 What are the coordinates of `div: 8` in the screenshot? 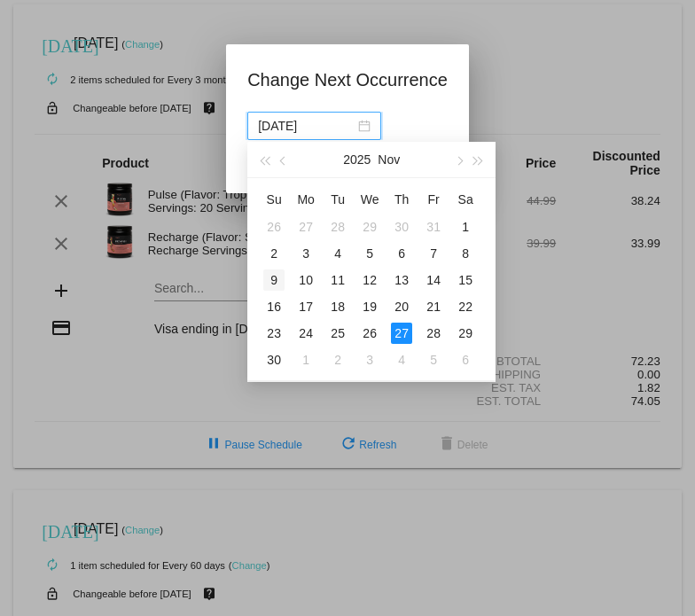 It's located at (466, 254).